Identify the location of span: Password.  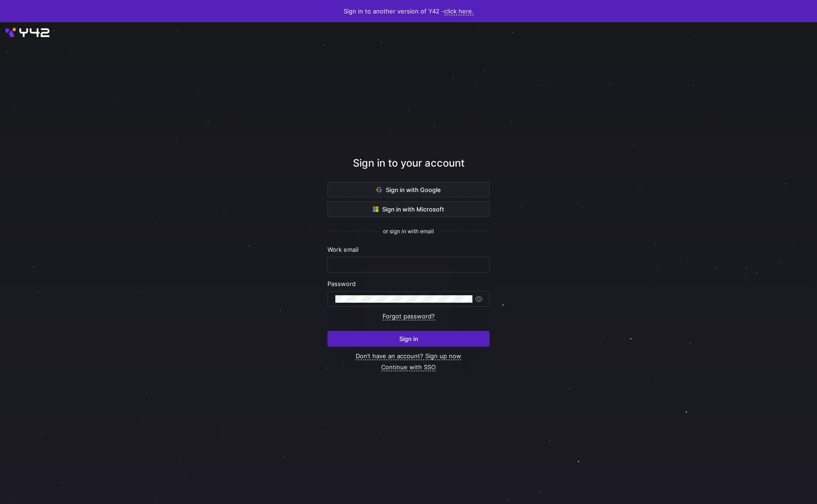
(342, 283).